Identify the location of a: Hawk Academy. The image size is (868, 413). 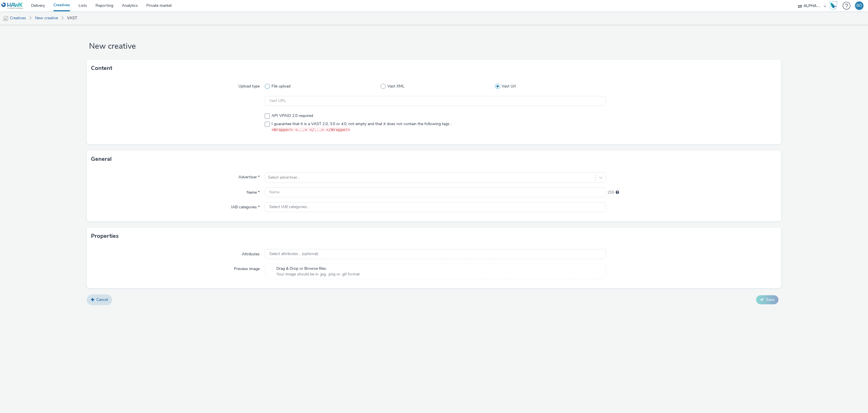
(835, 6).